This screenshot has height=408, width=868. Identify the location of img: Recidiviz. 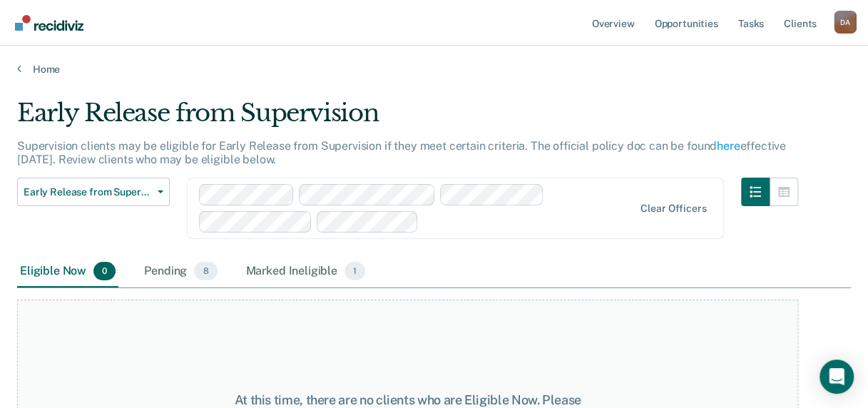
(49, 23).